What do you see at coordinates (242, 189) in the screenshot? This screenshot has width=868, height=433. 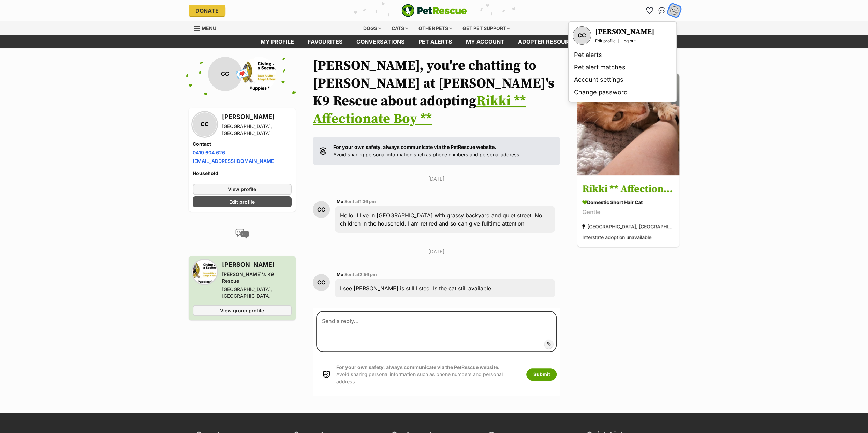 I see `a: View profile` at bounding box center [242, 189].